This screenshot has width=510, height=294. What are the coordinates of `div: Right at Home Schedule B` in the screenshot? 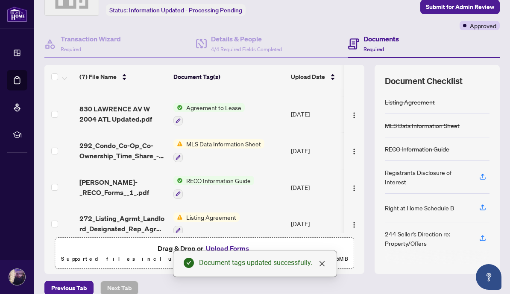 It's located at (419, 208).